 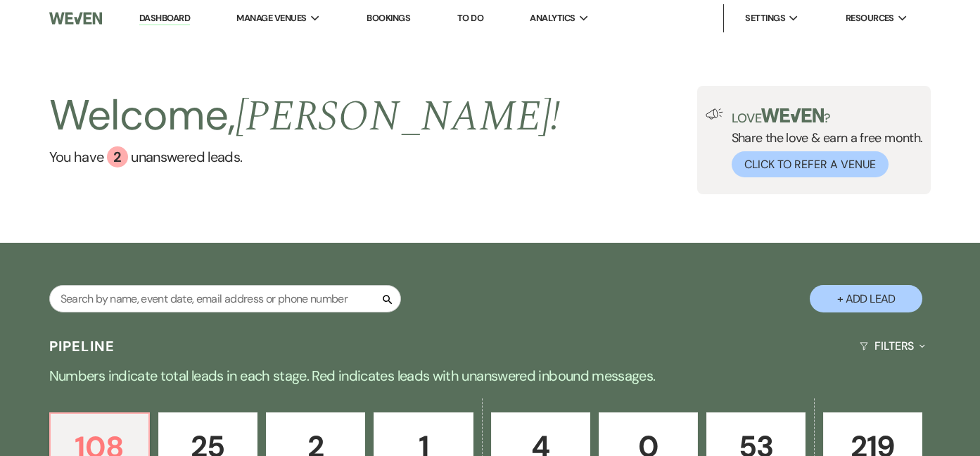 I want to click on span: Settings, so click(x=764, y=19).